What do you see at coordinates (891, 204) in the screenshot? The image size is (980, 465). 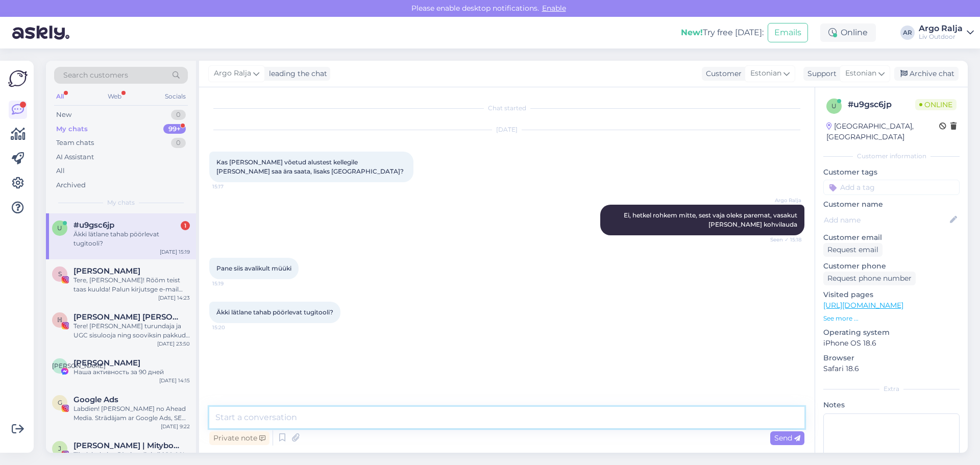 I see `p: Customer name` at bounding box center [891, 204].